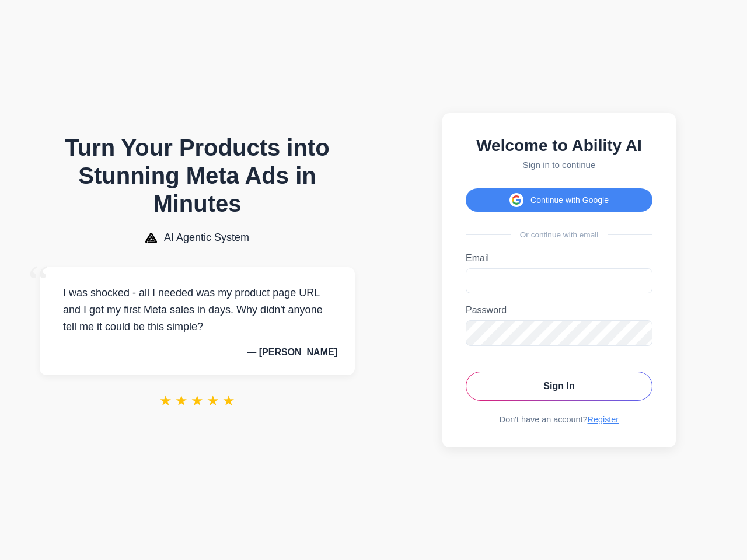 The height and width of the screenshot is (560, 747). Describe the element at coordinates (559, 419) in the screenshot. I see `div: Don't have an account?` at that location.